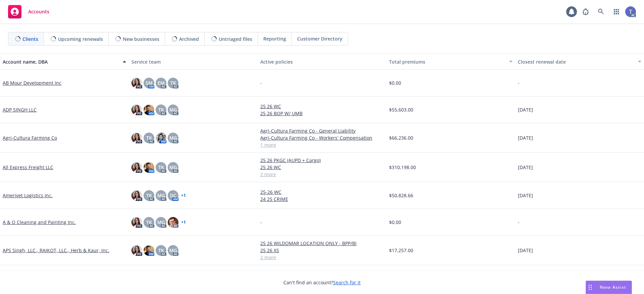  I want to click on div: Service team, so click(193, 62).